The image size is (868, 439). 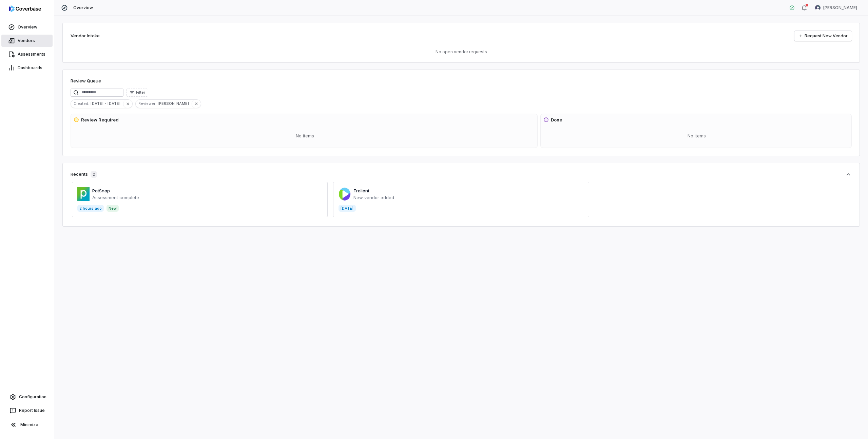 I want to click on img: Mike Phillips avatar, so click(x=818, y=8).